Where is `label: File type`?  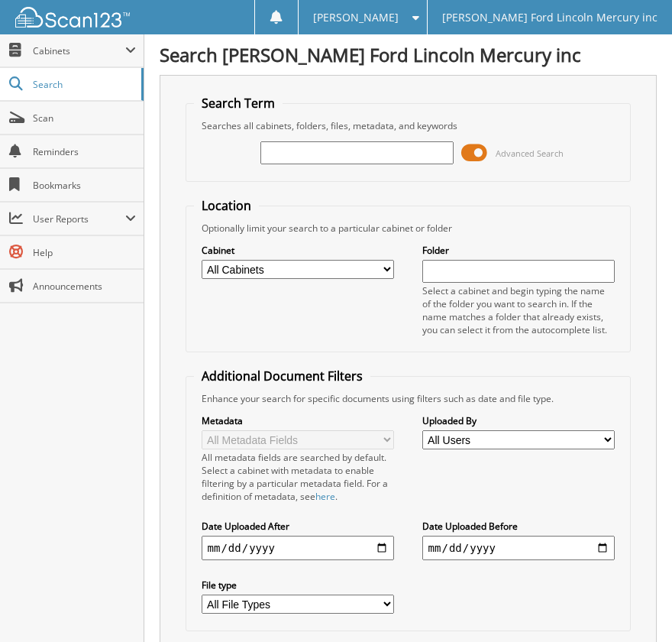 label: File type is located at coordinates (298, 584).